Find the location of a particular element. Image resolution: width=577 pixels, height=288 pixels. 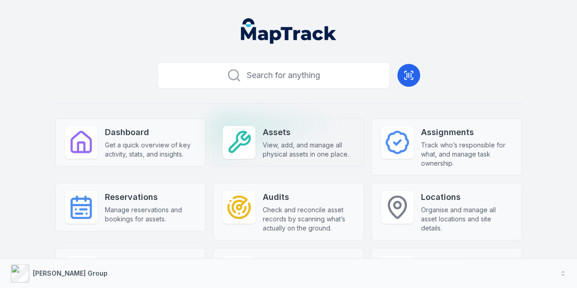

strong: People is located at coordinates (150, 262).